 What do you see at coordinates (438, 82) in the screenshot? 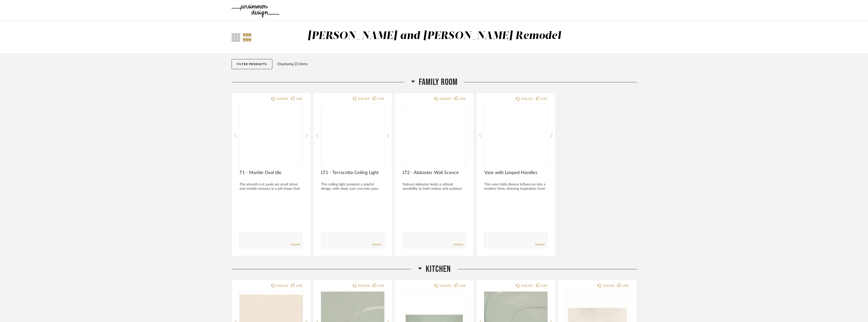
I see `span: Family Room` at bounding box center [438, 82].